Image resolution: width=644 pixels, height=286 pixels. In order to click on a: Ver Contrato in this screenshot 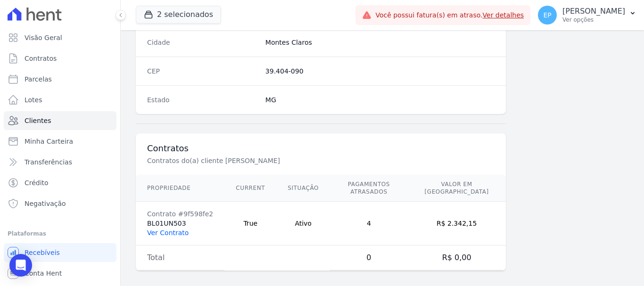, I will do `click(168, 233)`.